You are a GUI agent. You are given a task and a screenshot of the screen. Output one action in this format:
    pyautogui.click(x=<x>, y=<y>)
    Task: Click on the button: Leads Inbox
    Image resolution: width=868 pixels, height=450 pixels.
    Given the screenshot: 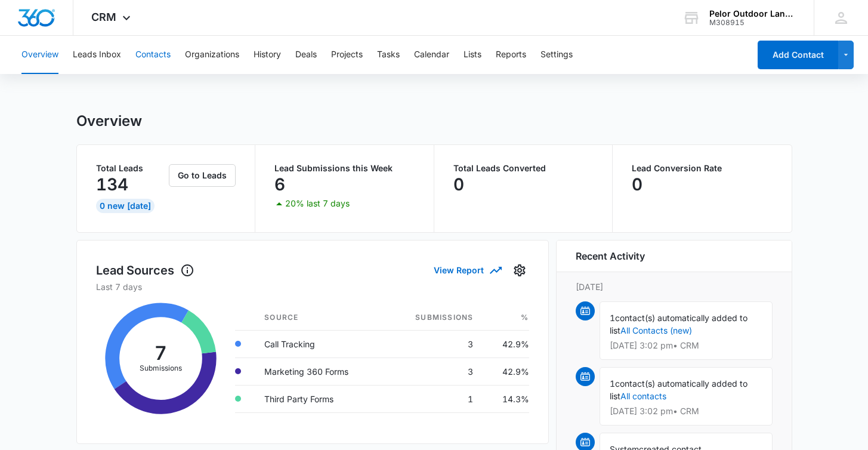 What is the action you would take?
    pyautogui.click(x=97, y=55)
    